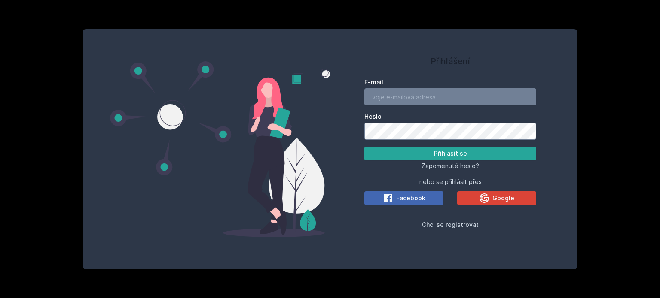  What do you see at coordinates (450, 82) in the screenshot?
I see `label: E-mail` at bounding box center [450, 82].